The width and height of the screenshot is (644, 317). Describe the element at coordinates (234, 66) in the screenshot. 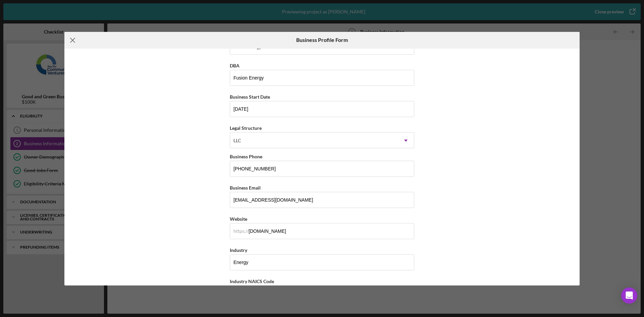

I see `label: DBA` at that location.